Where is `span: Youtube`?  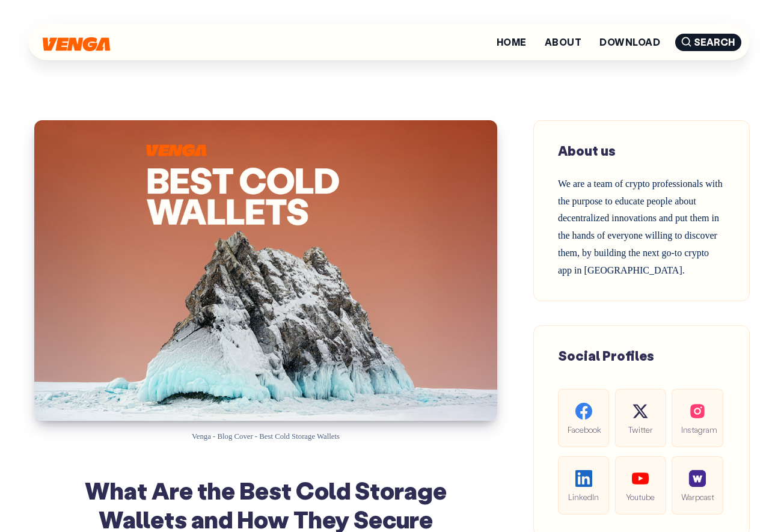 span: Youtube is located at coordinates (641, 497).